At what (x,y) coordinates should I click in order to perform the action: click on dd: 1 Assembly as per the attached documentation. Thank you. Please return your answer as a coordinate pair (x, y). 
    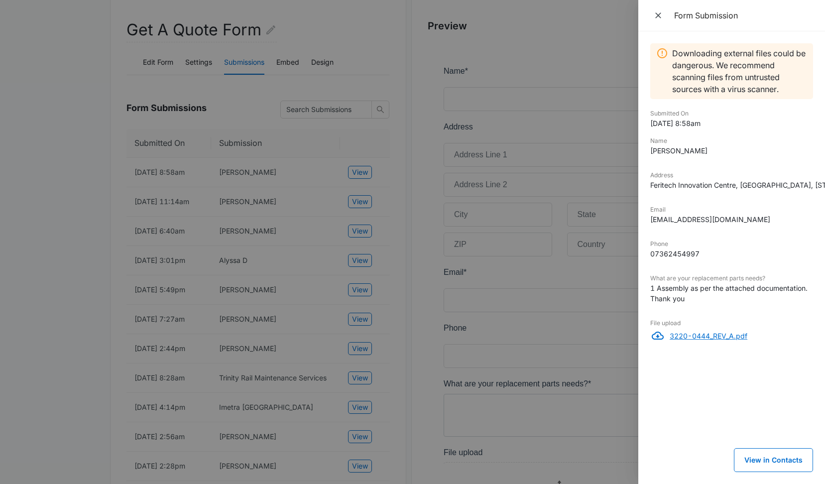
    Looking at the image, I should click on (732, 293).